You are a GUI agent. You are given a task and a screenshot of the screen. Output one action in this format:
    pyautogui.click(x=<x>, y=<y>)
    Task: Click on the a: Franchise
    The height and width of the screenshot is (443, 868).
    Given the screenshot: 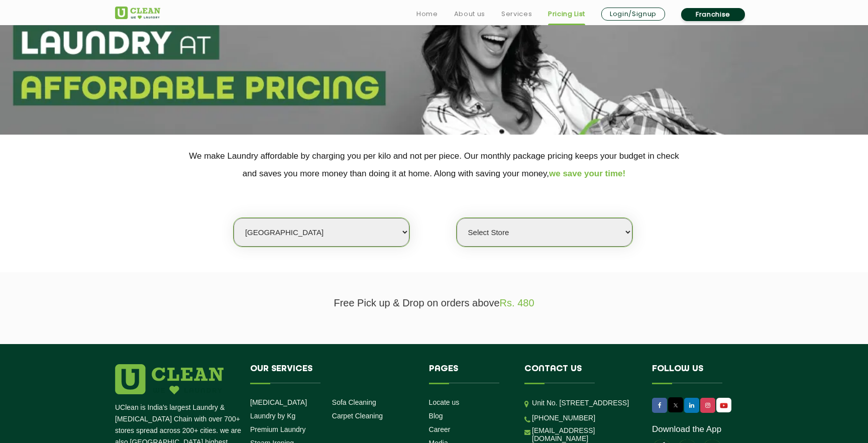 What is the action you would take?
    pyautogui.click(x=713, y=14)
    